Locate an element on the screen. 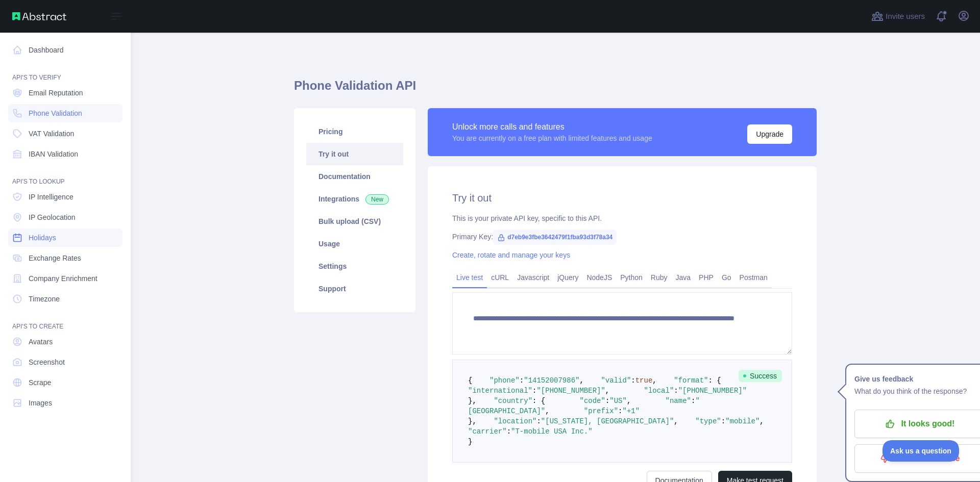 The image size is (980, 482). span: Timezone is located at coordinates (44, 299).